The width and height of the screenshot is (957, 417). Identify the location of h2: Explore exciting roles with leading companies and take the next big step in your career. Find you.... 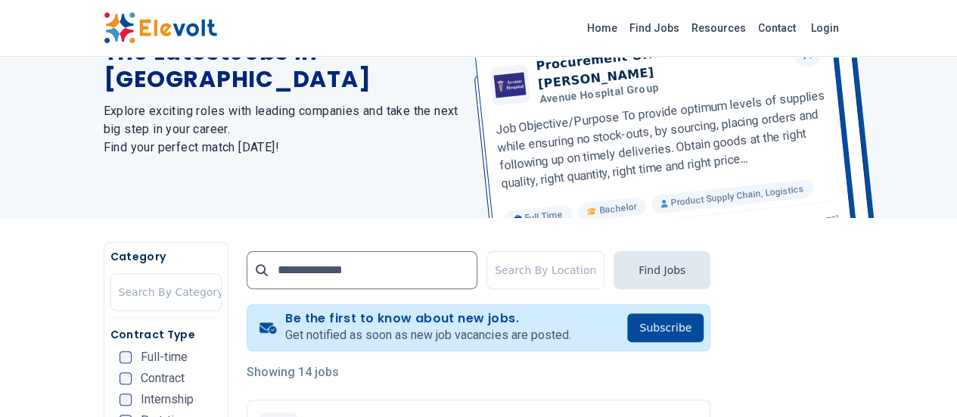
(282, 129).